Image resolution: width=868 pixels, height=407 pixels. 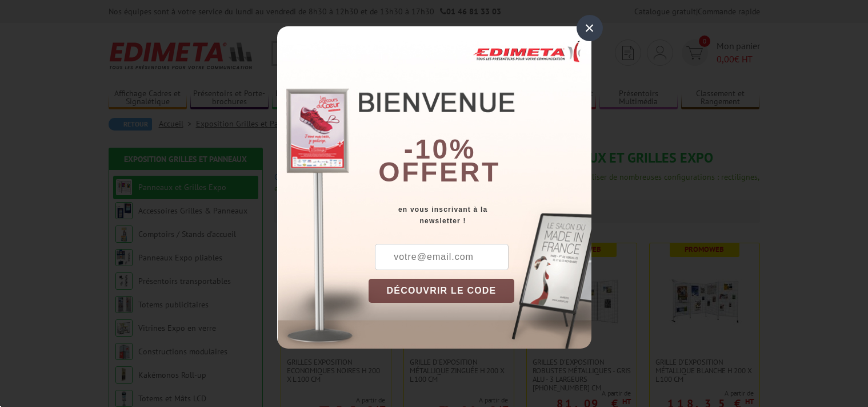 I want to click on button: DÉCOUVRIR LE CODE, so click(x=442, y=291).